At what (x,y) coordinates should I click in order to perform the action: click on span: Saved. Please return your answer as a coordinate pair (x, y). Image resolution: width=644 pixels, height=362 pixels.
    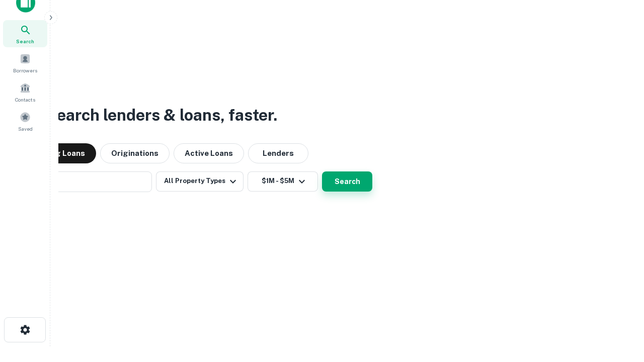
    Looking at the image, I should click on (25, 129).